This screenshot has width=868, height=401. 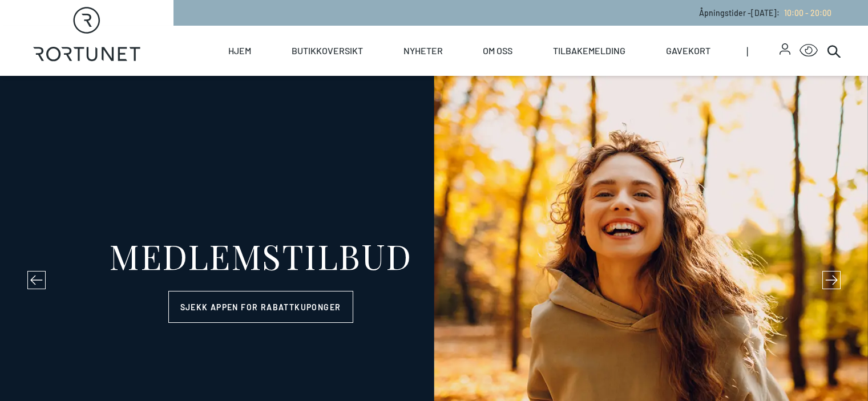 What do you see at coordinates (327, 51) in the screenshot?
I see `a: Butikkoversikt` at bounding box center [327, 51].